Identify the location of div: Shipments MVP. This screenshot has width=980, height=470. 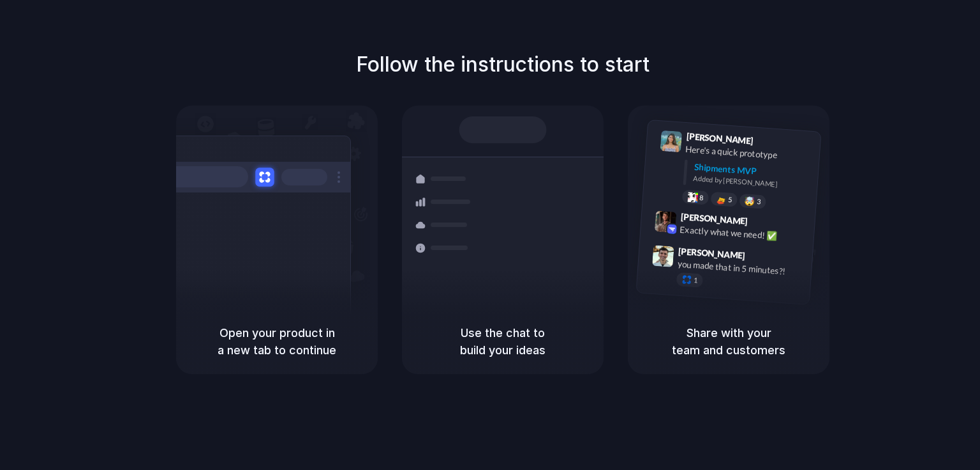
(753, 170).